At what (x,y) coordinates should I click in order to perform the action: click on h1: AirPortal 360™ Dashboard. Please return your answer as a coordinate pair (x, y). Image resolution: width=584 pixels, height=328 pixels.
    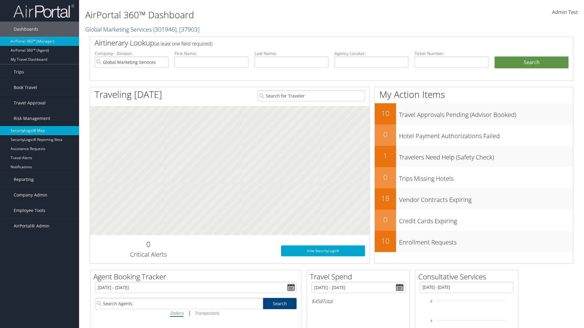
    Looking at the image, I should click on (249, 15).